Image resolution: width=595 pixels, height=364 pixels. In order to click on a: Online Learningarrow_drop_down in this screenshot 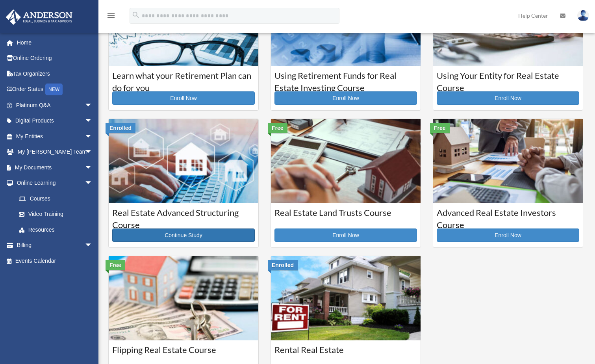, I will do `click(55, 183)`.